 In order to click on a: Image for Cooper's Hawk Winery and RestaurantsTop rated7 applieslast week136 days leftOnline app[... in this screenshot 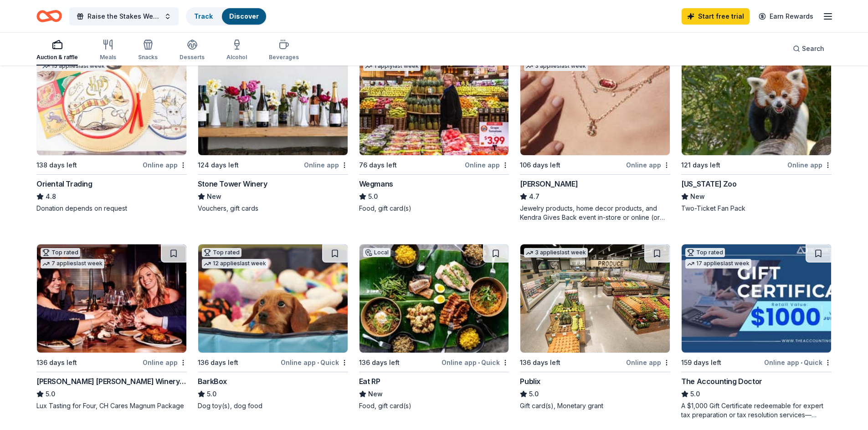, I will do `click(112, 328)`.